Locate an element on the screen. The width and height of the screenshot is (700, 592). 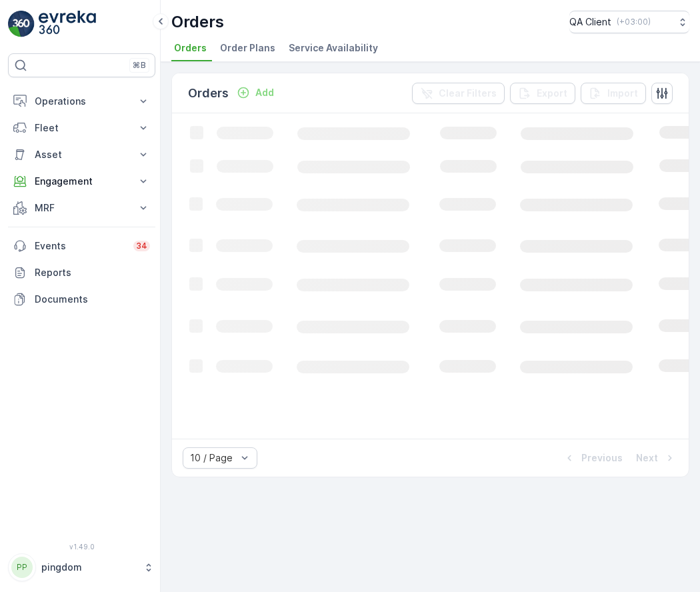
p: Add is located at coordinates (264, 93).